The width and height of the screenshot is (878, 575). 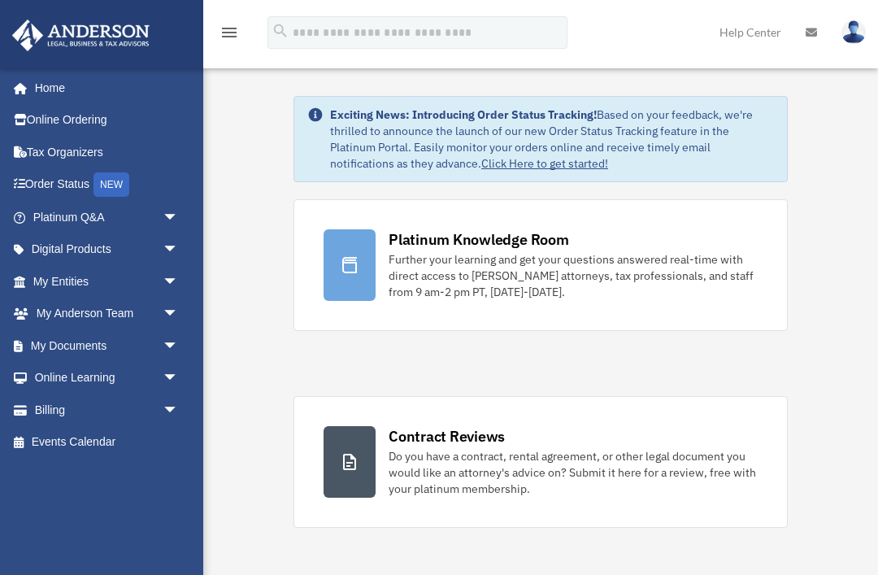 I want to click on a: My Entitiesarrow_drop_down, so click(x=107, y=281).